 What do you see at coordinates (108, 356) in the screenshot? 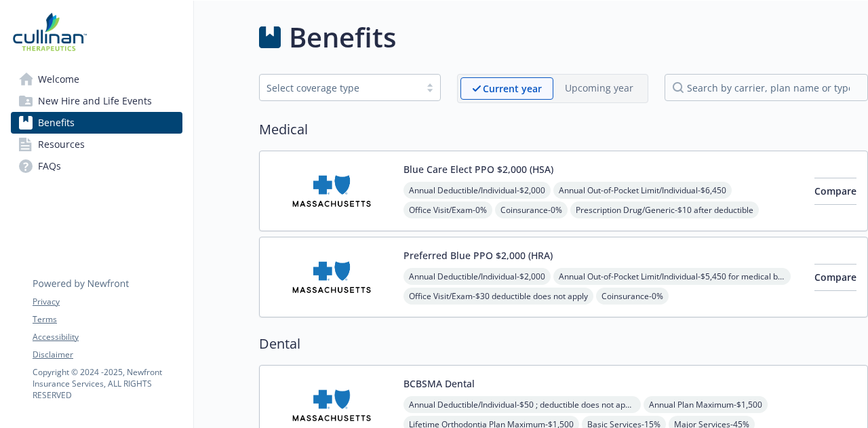
I see `a: Disclaimer` at bounding box center [108, 356].